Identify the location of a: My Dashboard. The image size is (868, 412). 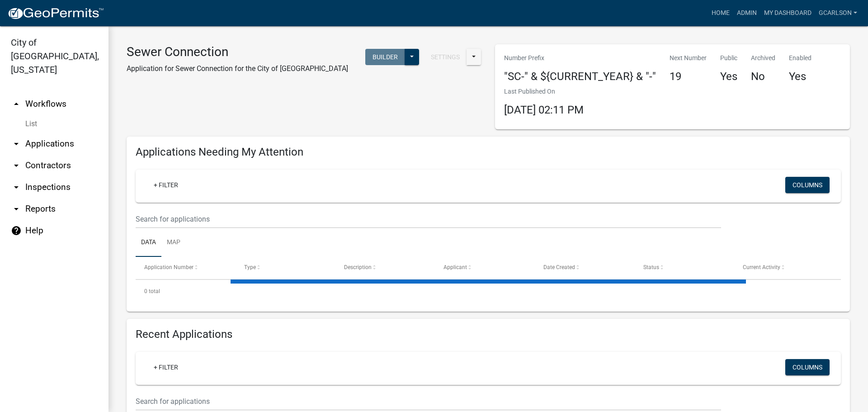
(788, 13).